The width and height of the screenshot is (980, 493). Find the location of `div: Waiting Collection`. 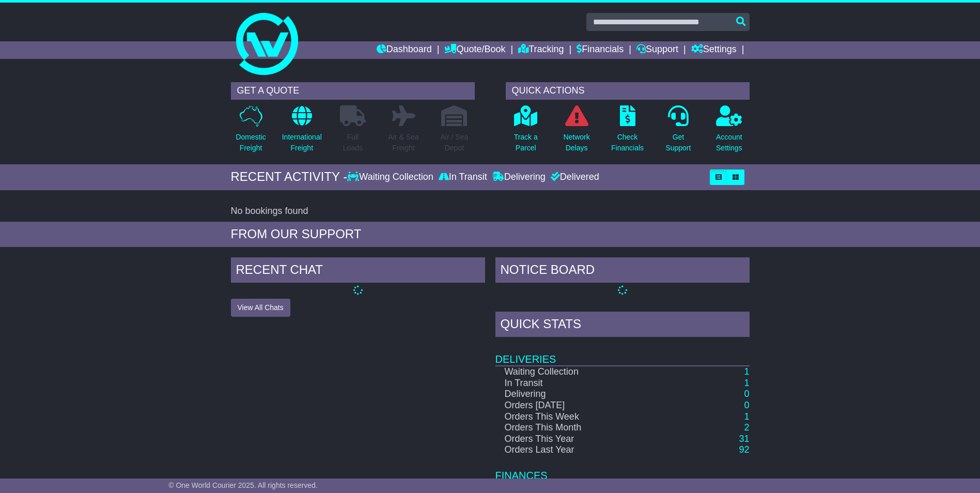

div: Waiting Collection is located at coordinates (391, 177).